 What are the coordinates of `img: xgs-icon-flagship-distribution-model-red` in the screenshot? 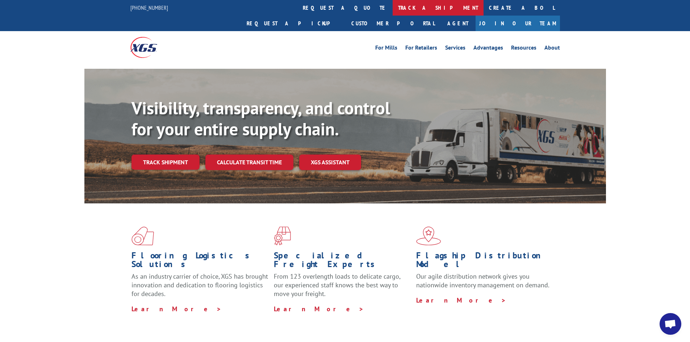 It's located at (428, 236).